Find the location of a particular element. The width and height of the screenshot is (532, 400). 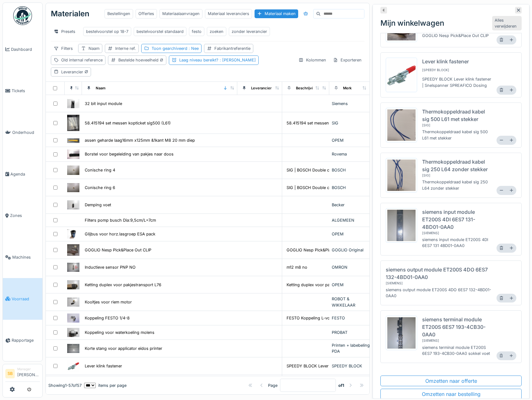

strong: of 1 is located at coordinates (341, 385).